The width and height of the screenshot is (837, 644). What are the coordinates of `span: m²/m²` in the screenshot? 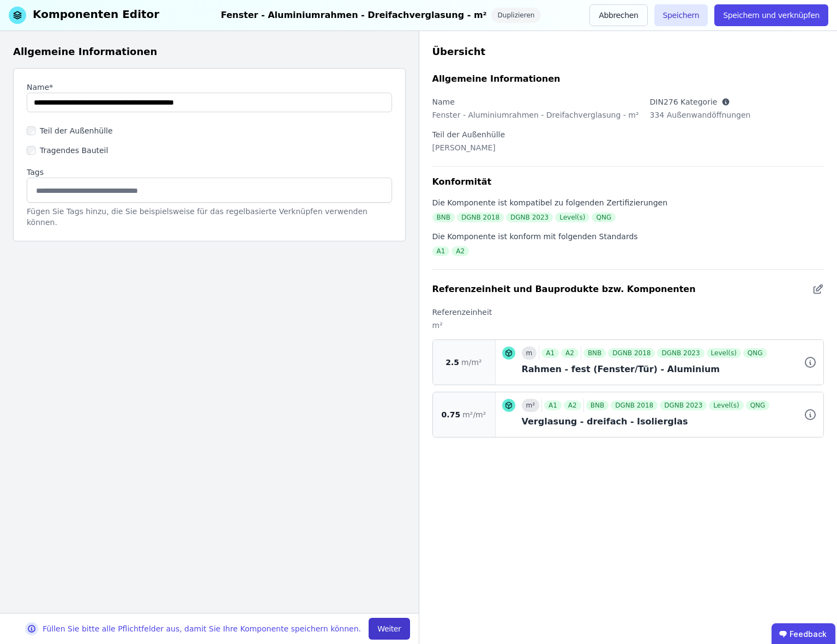 It's located at (473, 415).